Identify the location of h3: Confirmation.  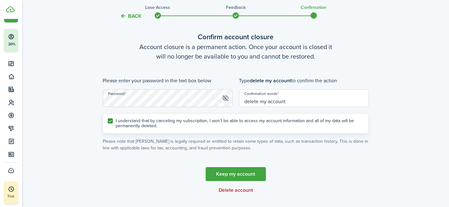
(313, 7).